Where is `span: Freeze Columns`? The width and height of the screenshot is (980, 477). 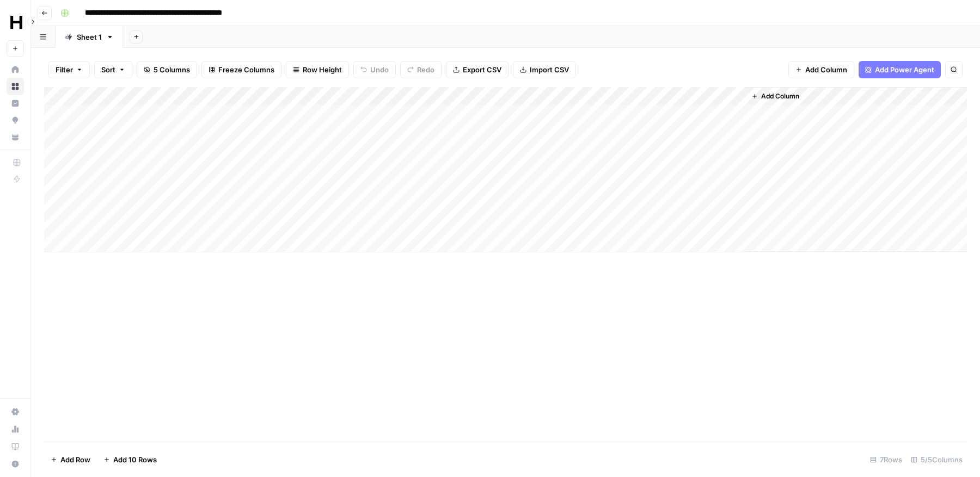 span: Freeze Columns is located at coordinates (246, 69).